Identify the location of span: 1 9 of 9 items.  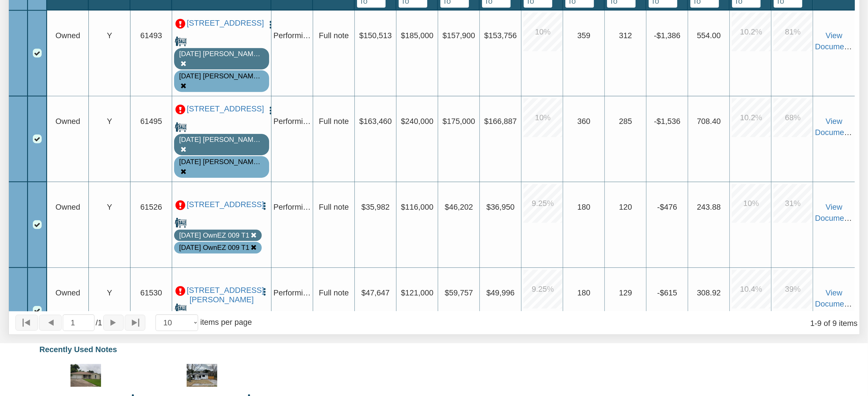
(834, 323).